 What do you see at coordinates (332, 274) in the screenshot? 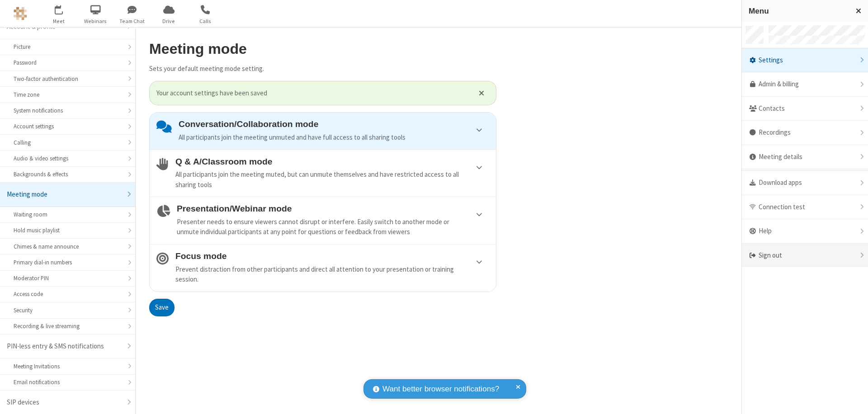
I see `div: Prevent distraction from other participants and direct all attention to your presentation or trai...` at bounding box center [332, 274].